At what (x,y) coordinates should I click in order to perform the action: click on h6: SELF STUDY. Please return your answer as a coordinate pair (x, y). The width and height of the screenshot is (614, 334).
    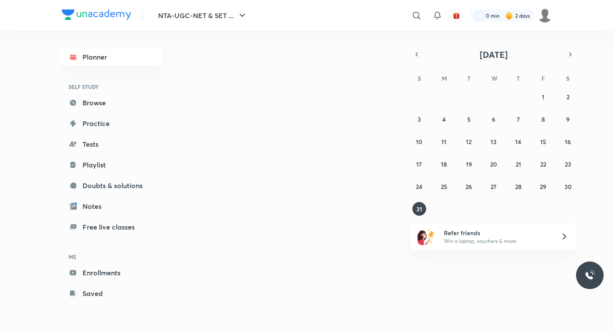
    Looking at the image, I should click on (112, 87).